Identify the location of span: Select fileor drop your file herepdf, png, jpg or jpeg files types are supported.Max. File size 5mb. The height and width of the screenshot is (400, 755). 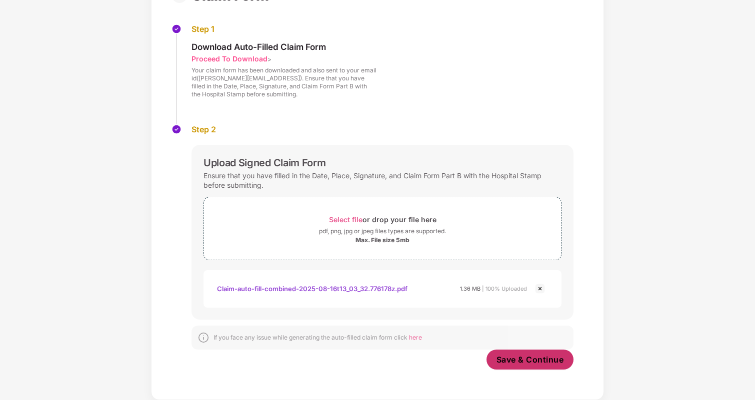
(382, 228).